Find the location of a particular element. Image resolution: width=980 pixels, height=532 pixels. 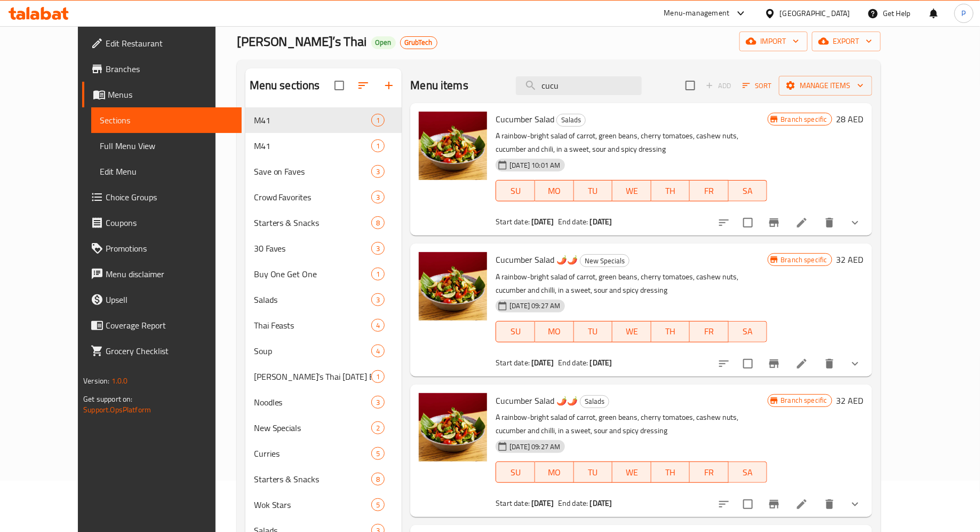

span: Sort sections is located at coordinates (363, 85).